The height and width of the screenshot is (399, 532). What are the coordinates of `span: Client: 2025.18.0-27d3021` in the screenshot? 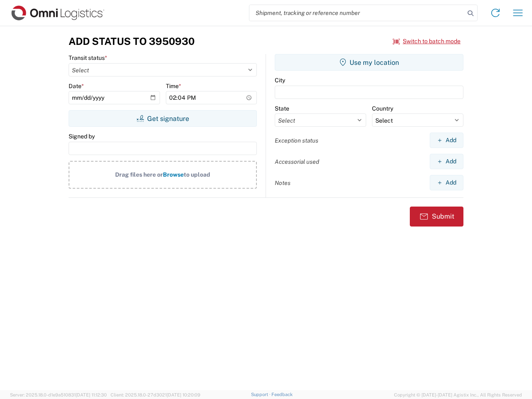 It's located at (155, 395).